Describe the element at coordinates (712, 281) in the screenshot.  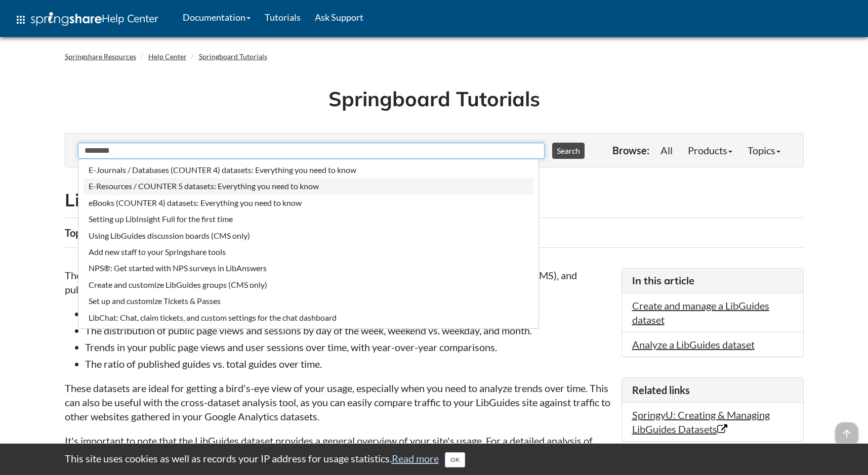
I see `h3: In this article` at that location.